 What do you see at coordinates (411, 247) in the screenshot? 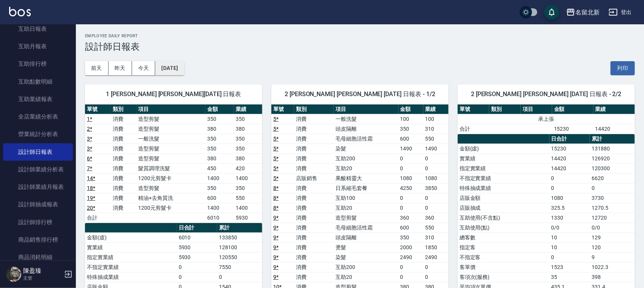
I see `td: 2000` at bounding box center [411, 247].